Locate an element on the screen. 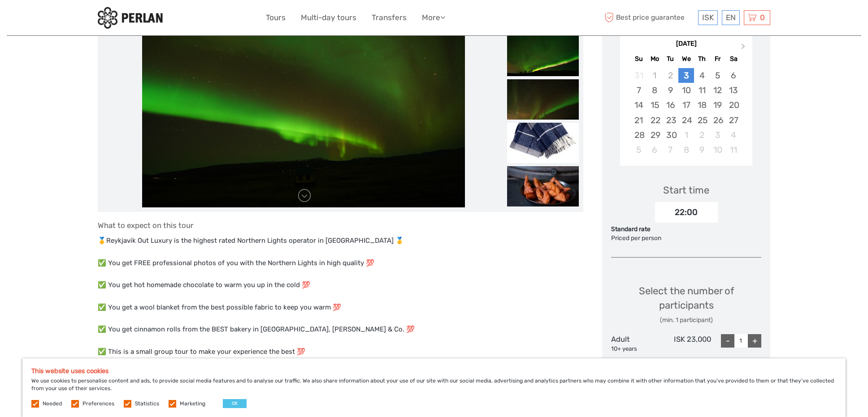 The width and height of the screenshot is (868, 417). div: Choose Sunday, September 7th, 2025 is located at coordinates (639, 90).